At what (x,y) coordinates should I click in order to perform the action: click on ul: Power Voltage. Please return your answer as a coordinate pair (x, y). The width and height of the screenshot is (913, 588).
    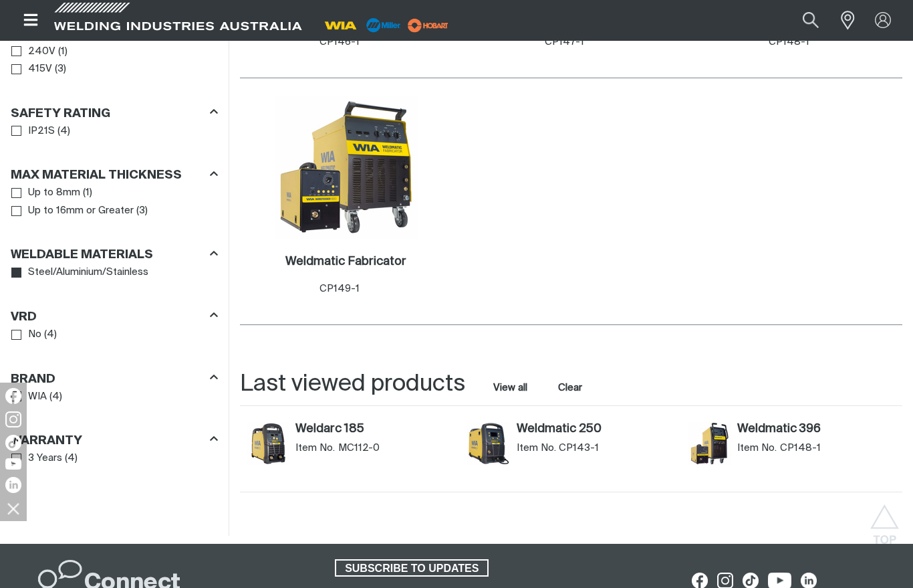
    Looking at the image, I should click on (114, 61).